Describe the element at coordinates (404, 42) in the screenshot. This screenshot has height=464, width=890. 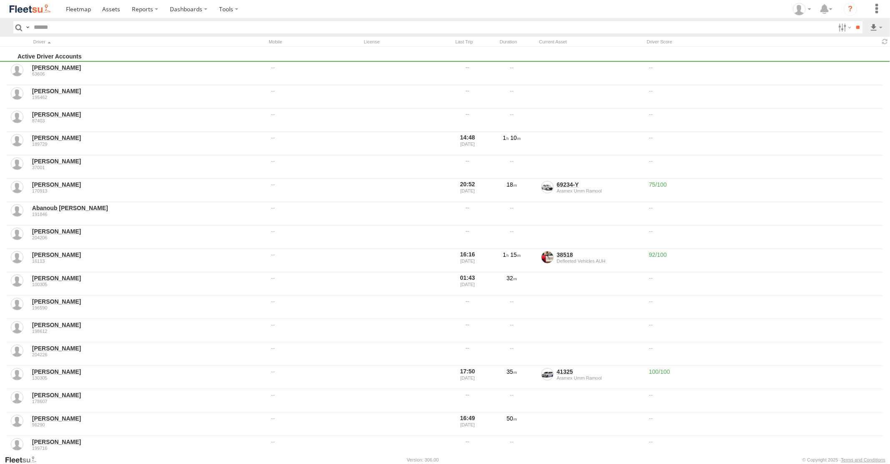
I see `div: License` at that location.